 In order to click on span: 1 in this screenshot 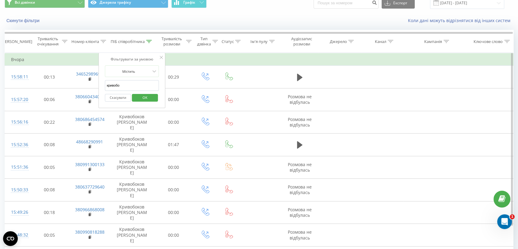, I will do `click(512, 216)`.